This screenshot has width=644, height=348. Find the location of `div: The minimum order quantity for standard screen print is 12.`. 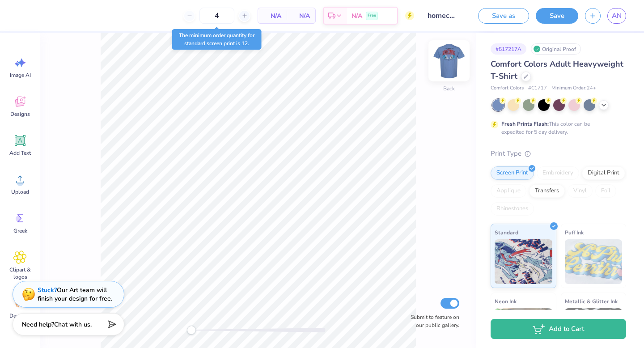

div: The minimum order quantity for standard screen print is 12. is located at coordinates (217, 39).